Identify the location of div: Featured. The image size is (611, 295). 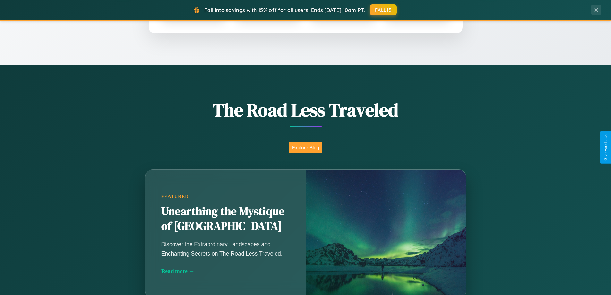
(226, 196).